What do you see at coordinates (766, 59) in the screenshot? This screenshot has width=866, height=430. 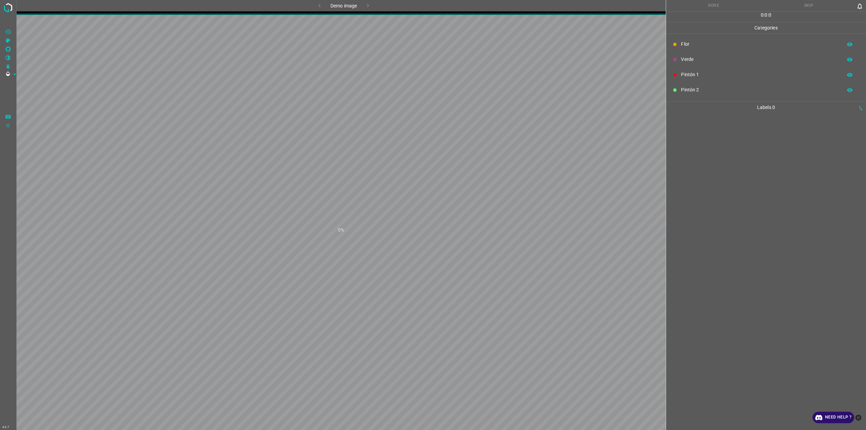 I see `div: Verde` at bounding box center [766, 59].